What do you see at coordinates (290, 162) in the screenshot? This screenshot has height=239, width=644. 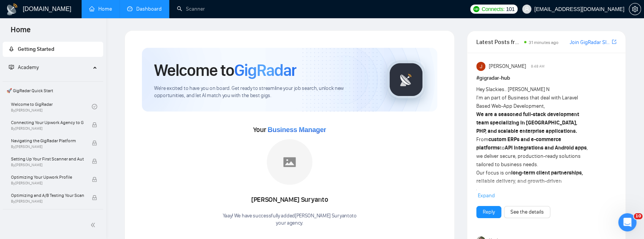 I see `img: placeholder.png` at bounding box center [290, 162].